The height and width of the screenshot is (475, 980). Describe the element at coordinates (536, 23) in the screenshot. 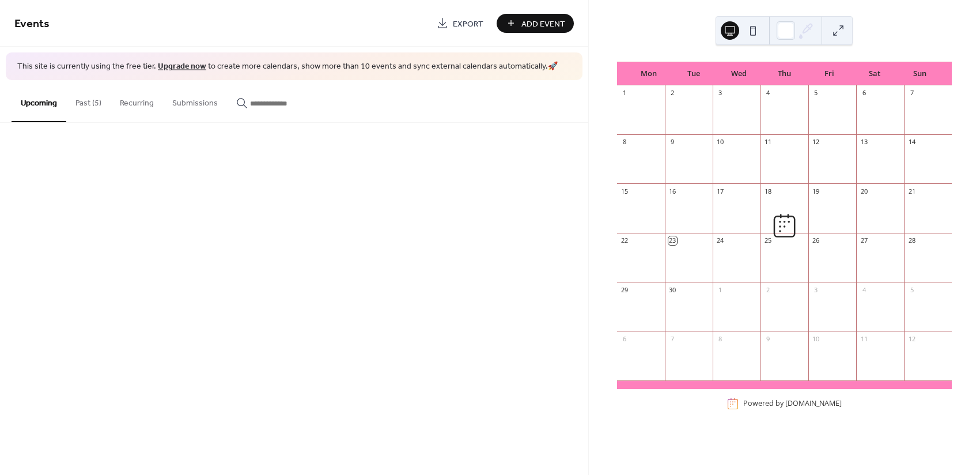

I see `a: Add Event` at that location.